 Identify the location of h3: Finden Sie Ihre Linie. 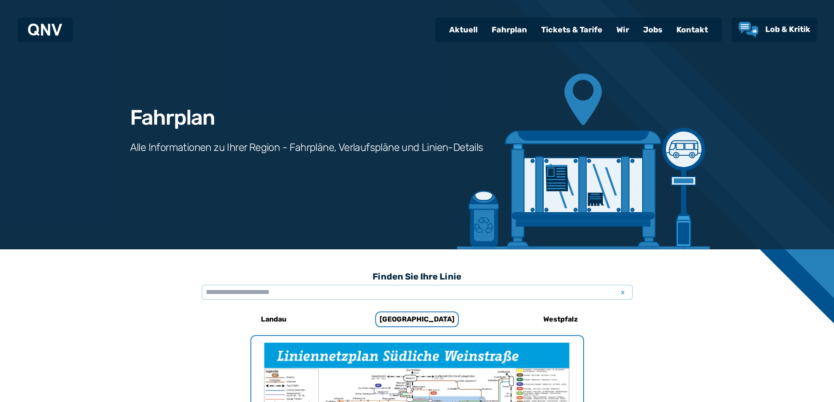
(417, 277).